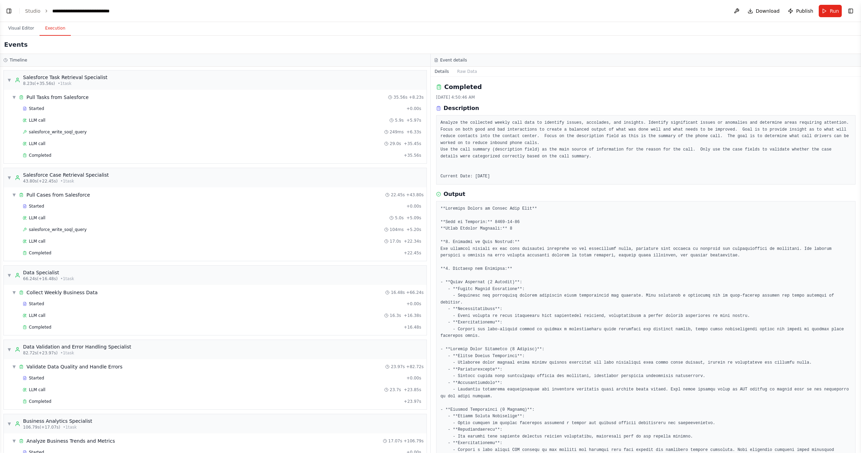 The height and width of the screenshot is (453, 861). Describe the element at coordinates (414, 218) in the screenshot. I see `span: + 5.09s` at that location.